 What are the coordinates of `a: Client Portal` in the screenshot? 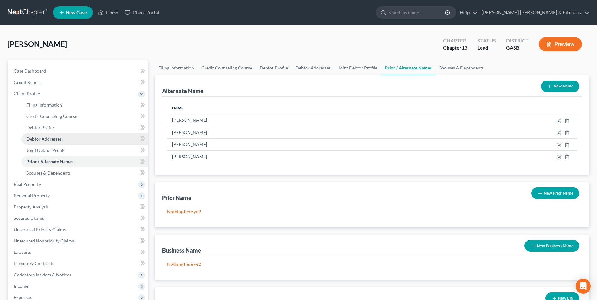 It's located at (142, 13).